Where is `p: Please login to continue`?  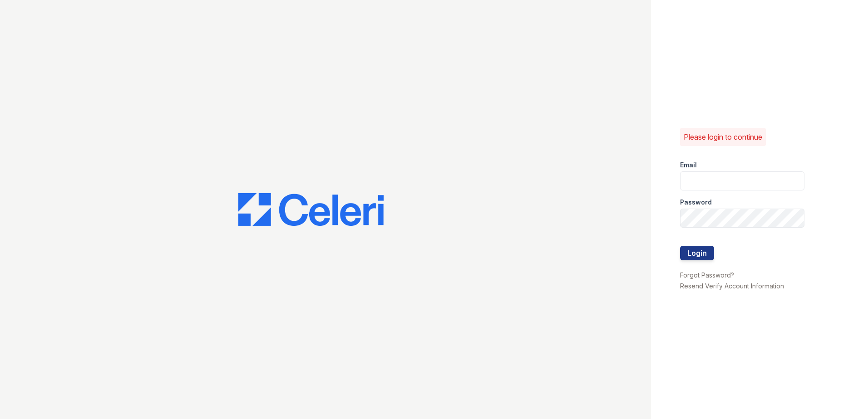
p: Please login to continue is located at coordinates (723, 137).